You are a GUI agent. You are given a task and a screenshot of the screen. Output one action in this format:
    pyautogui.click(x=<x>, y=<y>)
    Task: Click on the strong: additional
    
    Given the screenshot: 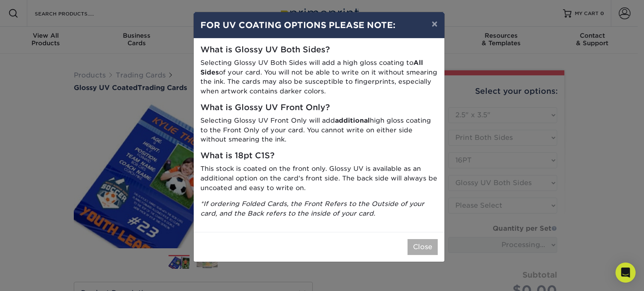 What is the action you would take?
    pyautogui.click(x=352, y=120)
    